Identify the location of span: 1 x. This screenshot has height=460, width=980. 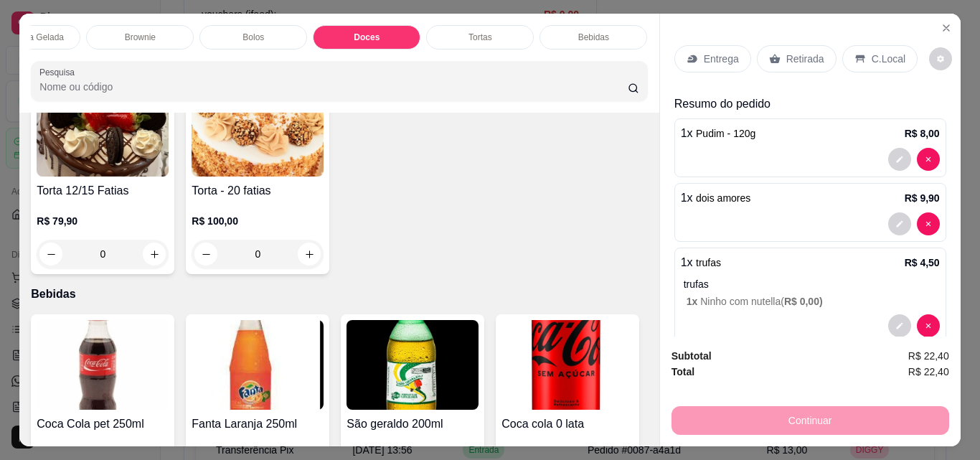
(693, 302).